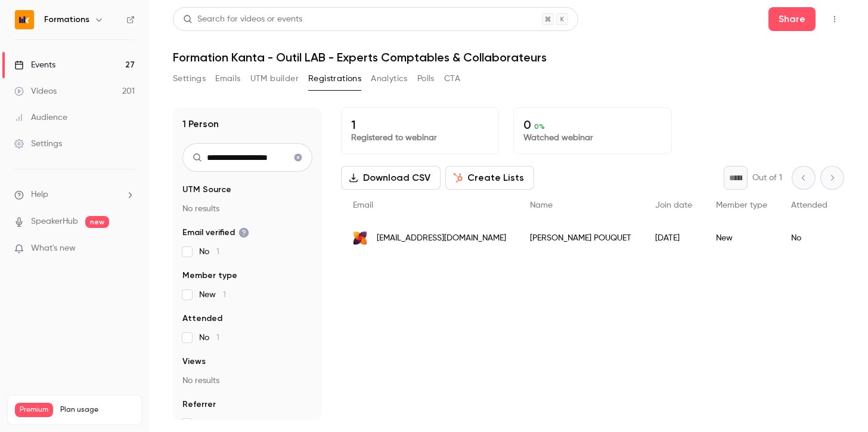 The height and width of the screenshot is (432, 868). Describe the element at coordinates (189, 79) in the screenshot. I see `button: Settings` at that location.